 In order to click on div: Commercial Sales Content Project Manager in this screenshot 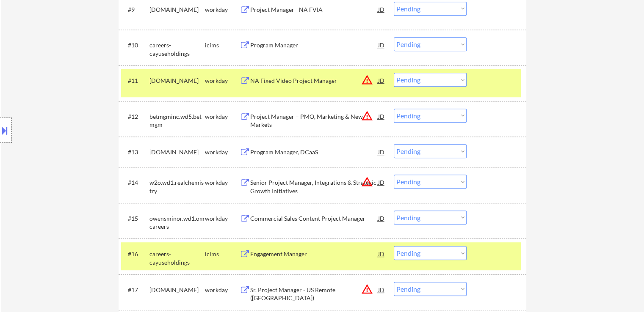, I will do `click(314, 219)`.